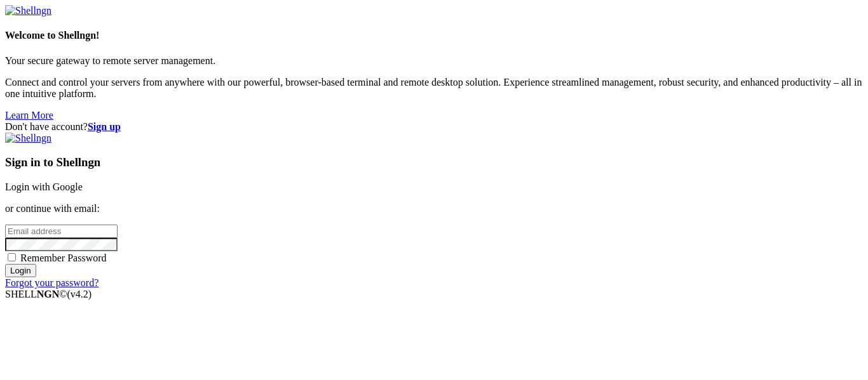 This screenshot has height=380, width=868. What do you see at coordinates (61, 231) in the screenshot?
I see `input: Email address` at bounding box center [61, 231].